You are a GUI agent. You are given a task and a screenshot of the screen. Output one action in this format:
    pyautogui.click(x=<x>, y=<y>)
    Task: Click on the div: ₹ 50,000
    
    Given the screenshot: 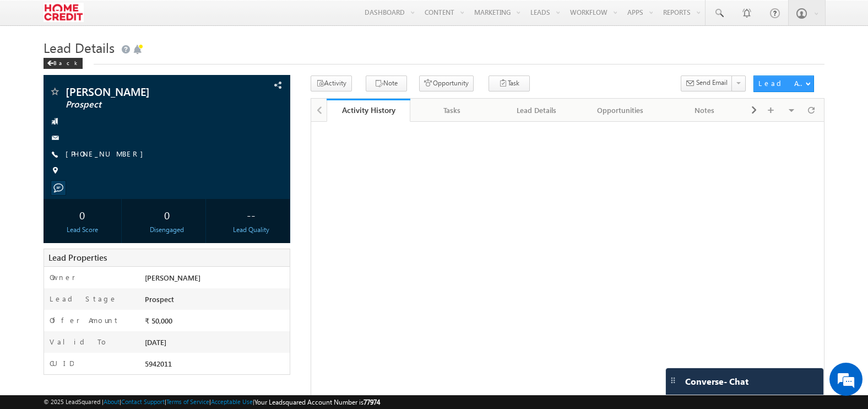 What is the action you would take?
    pyautogui.click(x=216, y=323)
    